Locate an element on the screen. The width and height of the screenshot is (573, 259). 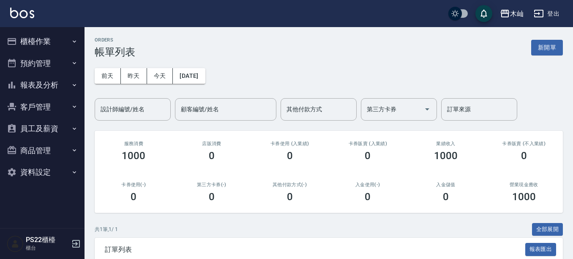
p: 櫃台 is located at coordinates (47, 248).